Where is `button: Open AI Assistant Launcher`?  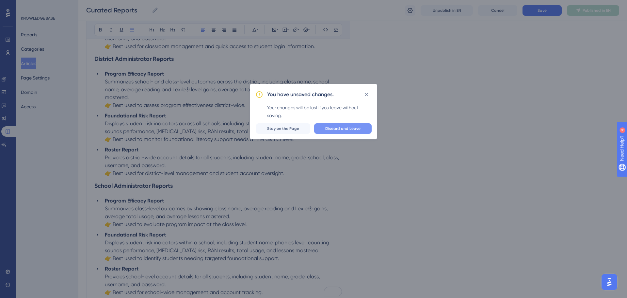 button: Open AI Assistant Launcher is located at coordinates (10, 10).